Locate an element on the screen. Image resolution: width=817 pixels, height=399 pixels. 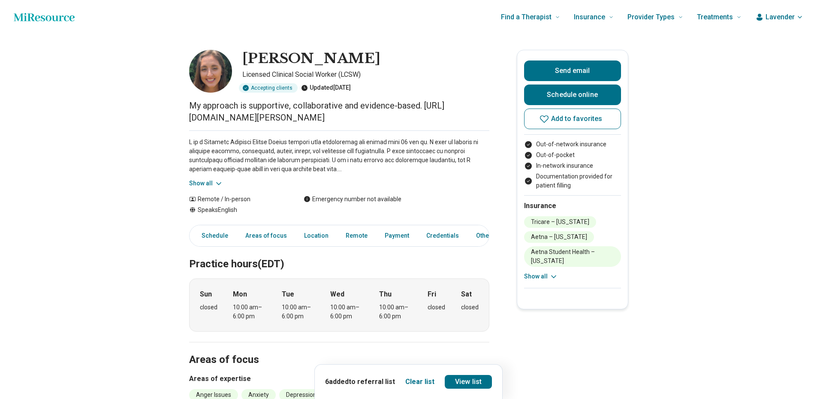
a: Schedule online is located at coordinates (572, 95).